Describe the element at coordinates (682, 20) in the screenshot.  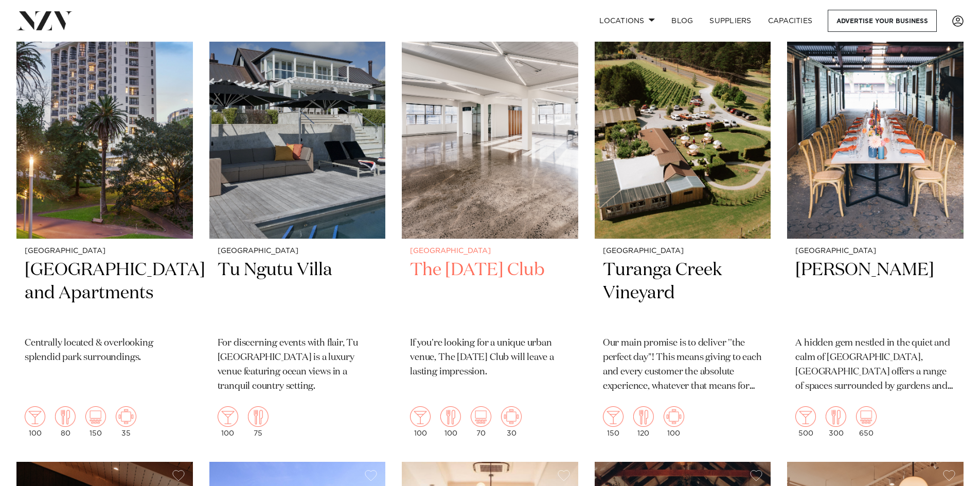
I see `a: BLOG` at that location.